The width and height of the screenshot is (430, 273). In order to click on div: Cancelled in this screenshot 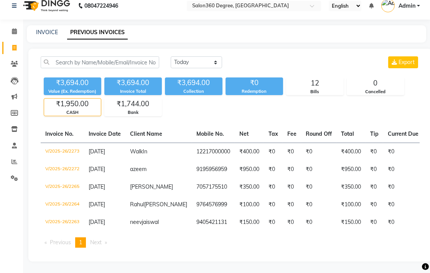, I will do `click(376, 92)`.